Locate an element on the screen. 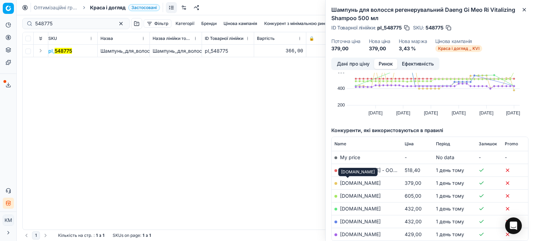  span: 429,00 is located at coordinates (413, 235).